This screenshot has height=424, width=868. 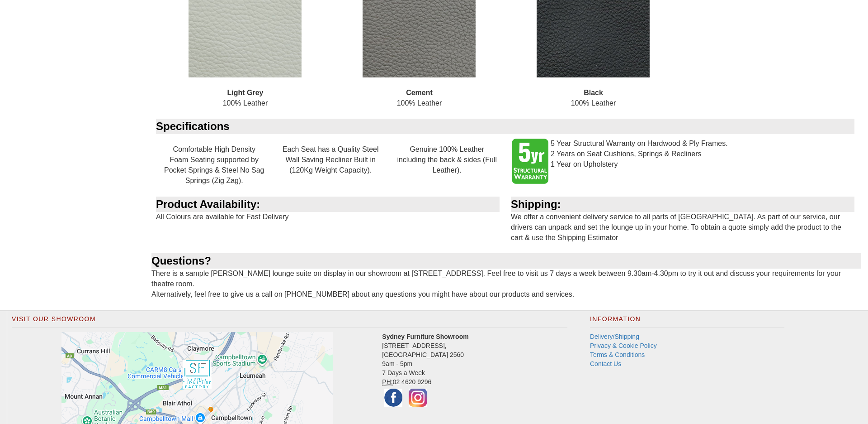 I want to click on div: Shipping:, so click(x=683, y=204).